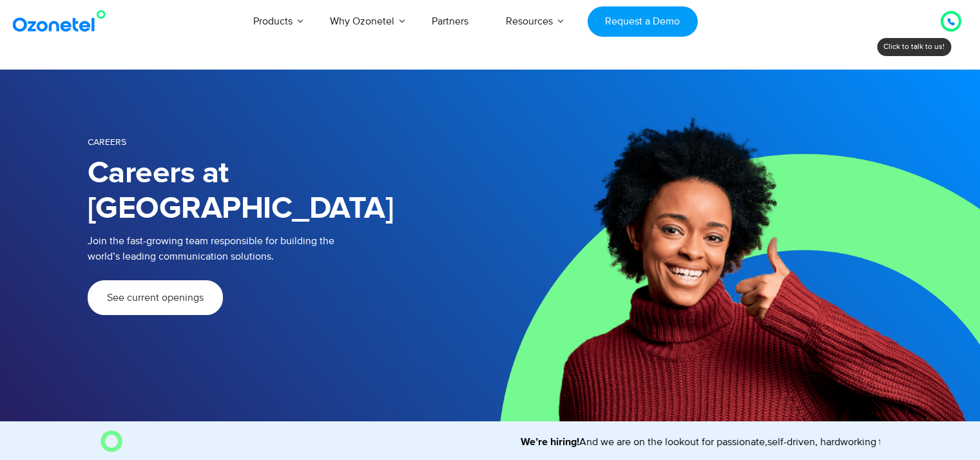 This screenshot has width=980, height=460. What do you see at coordinates (107, 142) in the screenshot?
I see `span: Careers` at bounding box center [107, 142].